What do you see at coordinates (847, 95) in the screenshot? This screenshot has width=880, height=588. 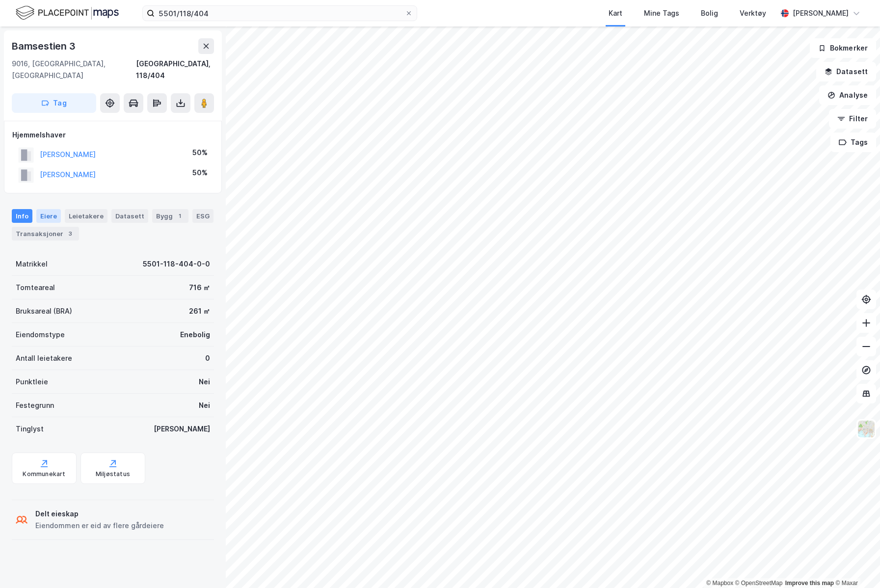 I see `button: Analyse` at bounding box center [847, 95].